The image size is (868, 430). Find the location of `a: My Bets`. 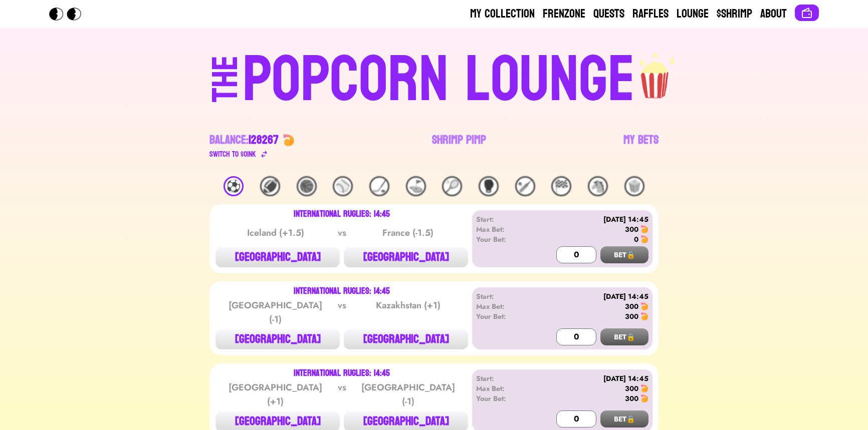

a: My Bets is located at coordinates (641, 146).